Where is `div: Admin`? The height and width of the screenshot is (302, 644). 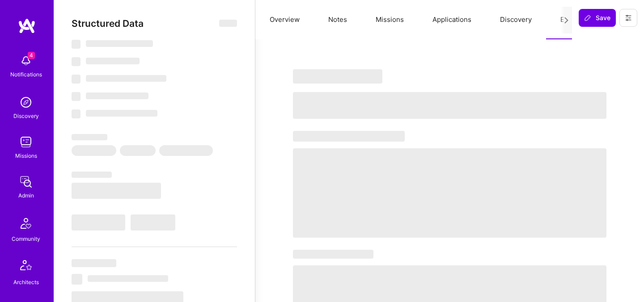
div: Admin is located at coordinates (26, 195).